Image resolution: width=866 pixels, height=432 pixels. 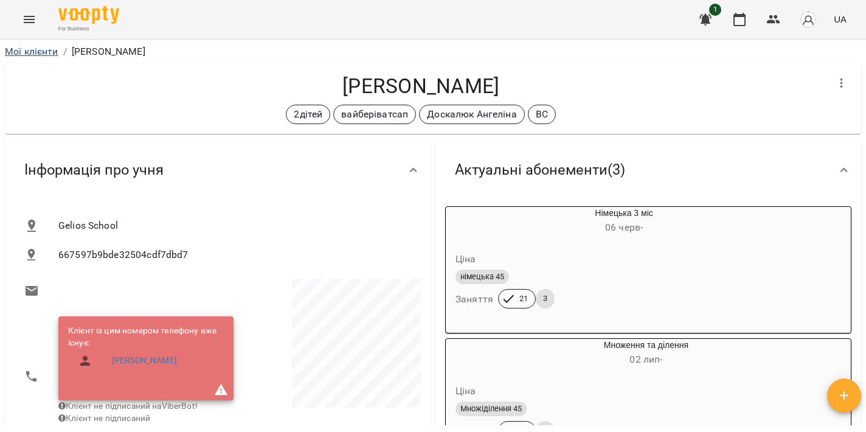 What do you see at coordinates (542, 114) in the screenshot?
I see `p: ВС` at bounding box center [542, 114].